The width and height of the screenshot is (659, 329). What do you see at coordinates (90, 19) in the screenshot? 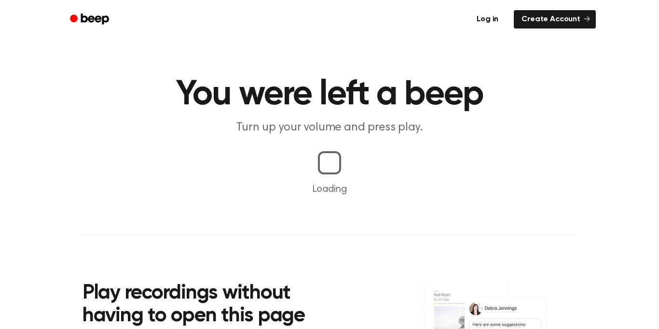
I see `a: Beep` at bounding box center [90, 19].